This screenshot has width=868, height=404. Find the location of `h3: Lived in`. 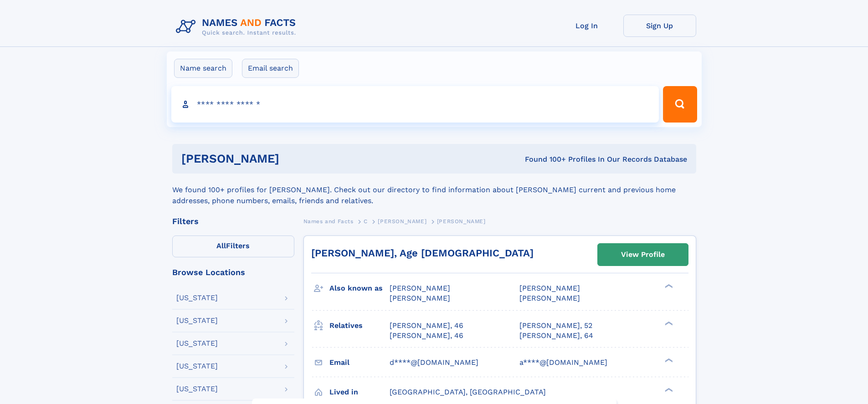

h3: Lived in is located at coordinates (359, 392).